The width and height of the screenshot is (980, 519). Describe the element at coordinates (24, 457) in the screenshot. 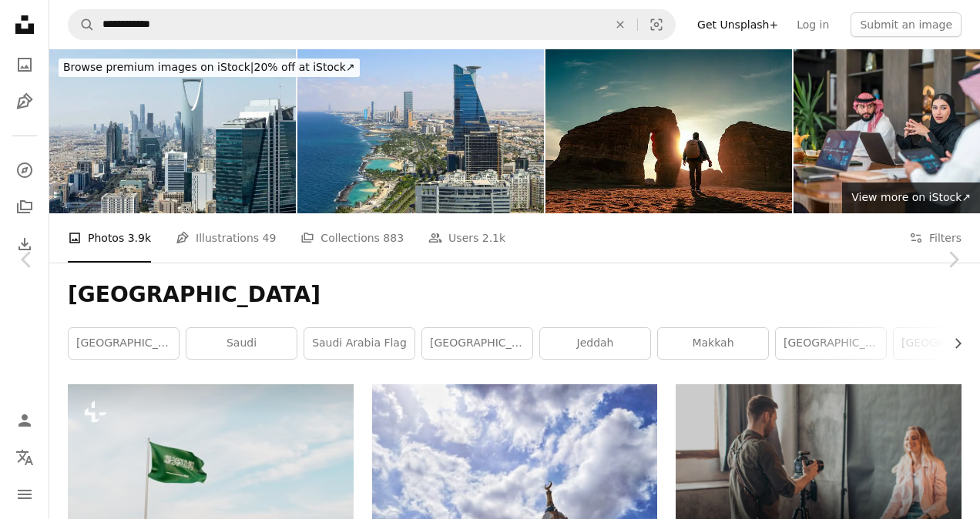

I see `button: Language` at that location.